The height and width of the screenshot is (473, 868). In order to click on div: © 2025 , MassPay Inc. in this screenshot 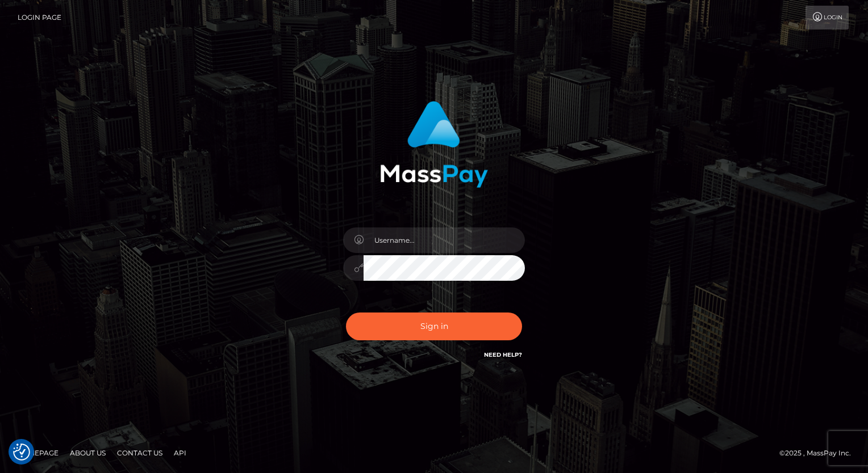, I will do `click(819, 454)`.